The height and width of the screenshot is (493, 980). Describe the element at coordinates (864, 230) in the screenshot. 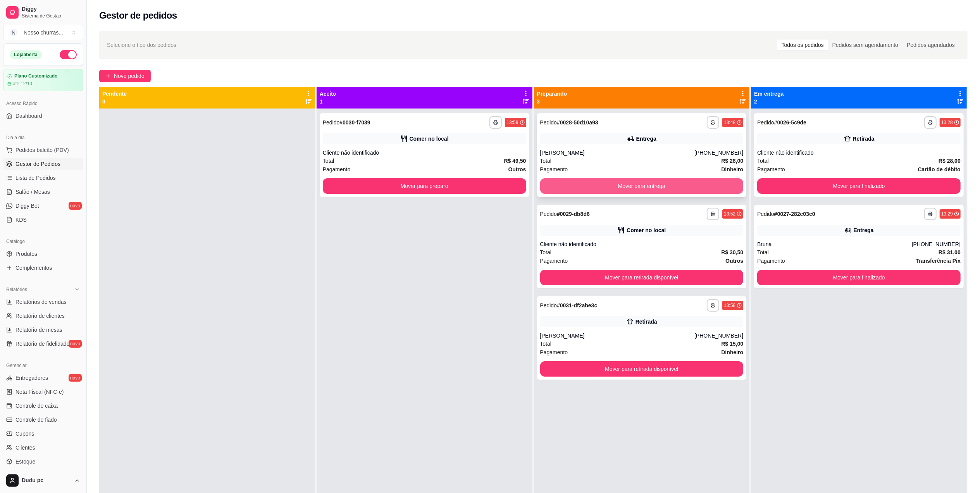

I see `div: Entrega` at that location.